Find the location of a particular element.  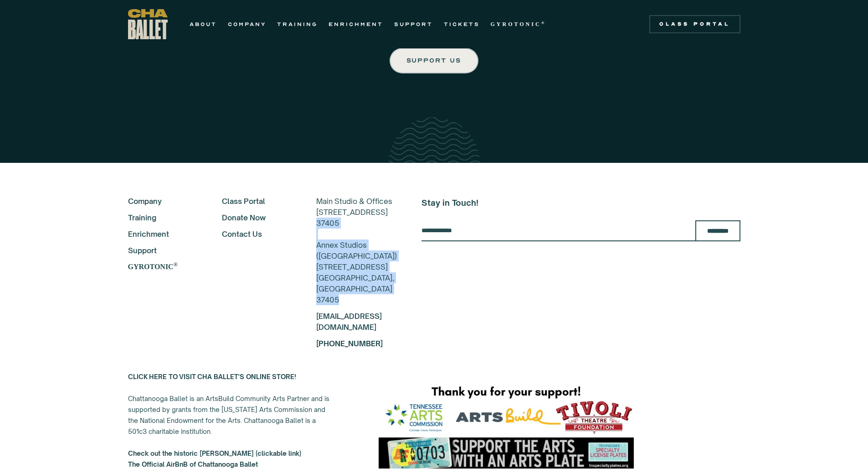

h5: Stay in Touch! is located at coordinates (581, 203).